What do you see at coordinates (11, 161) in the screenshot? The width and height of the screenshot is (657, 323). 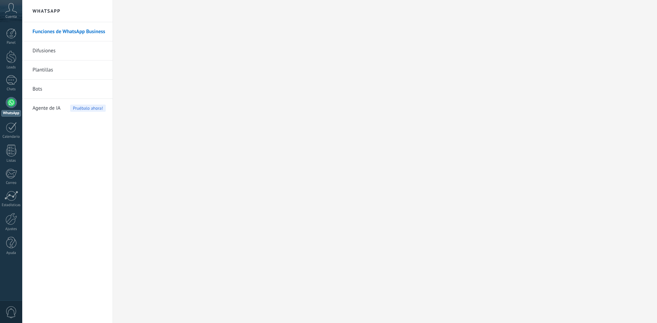 I see `div: Listas` at bounding box center [11, 161].